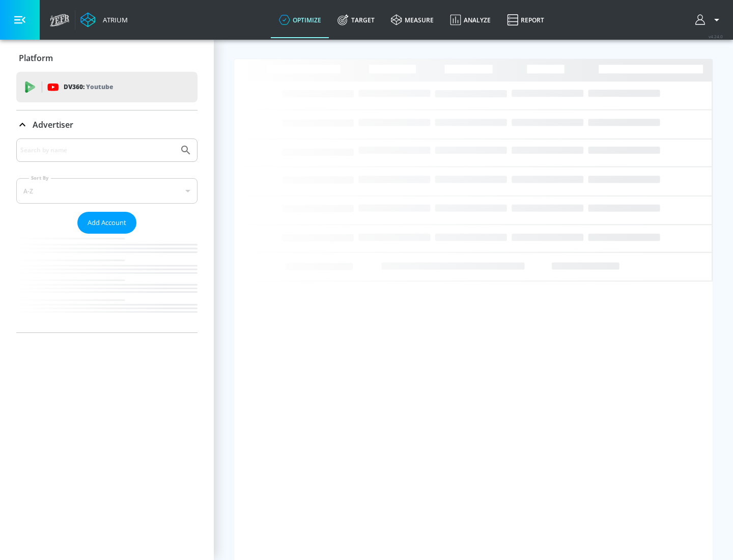 Image resolution: width=733 pixels, height=560 pixels. I want to click on input: Search by name, so click(97, 150).